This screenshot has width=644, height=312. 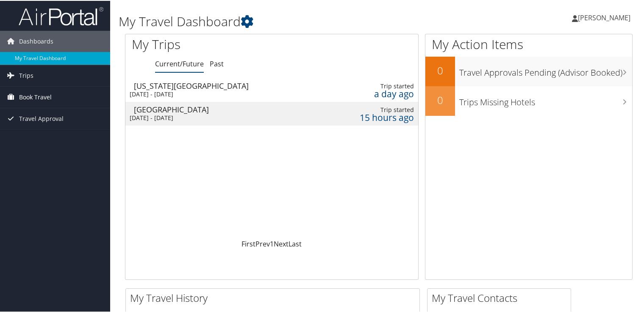 What do you see at coordinates (179, 63) in the screenshot?
I see `a: Current/Future` at bounding box center [179, 63].